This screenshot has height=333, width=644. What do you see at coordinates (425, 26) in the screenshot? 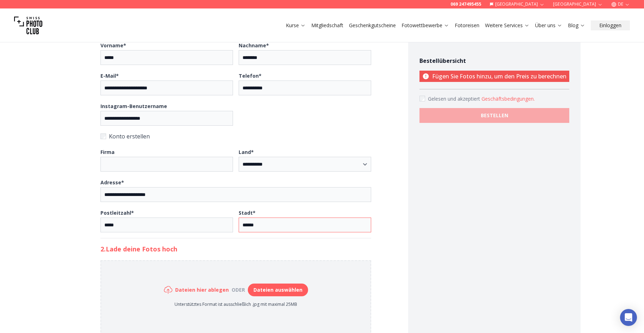
I see `button: Fotowettbewerbe` at bounding box center [425, 26].